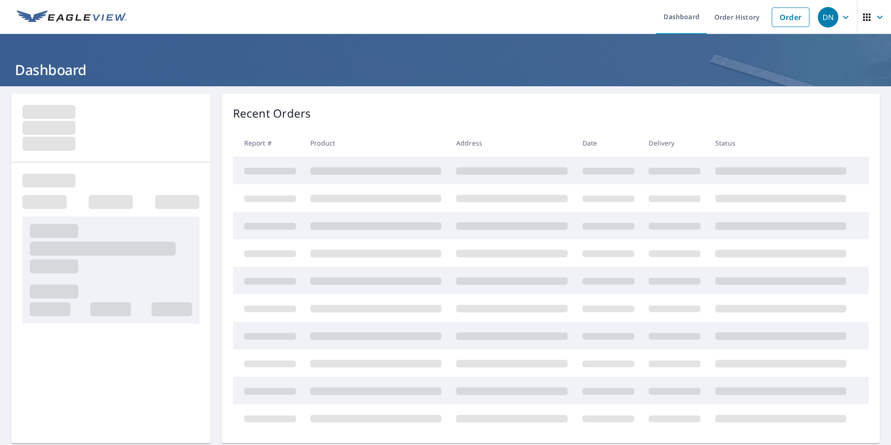 The image size is (891, 445). What do you see at coordinates (828, 17) in the screenshot?
I see `div: DN` at bounding box center [828, 17].